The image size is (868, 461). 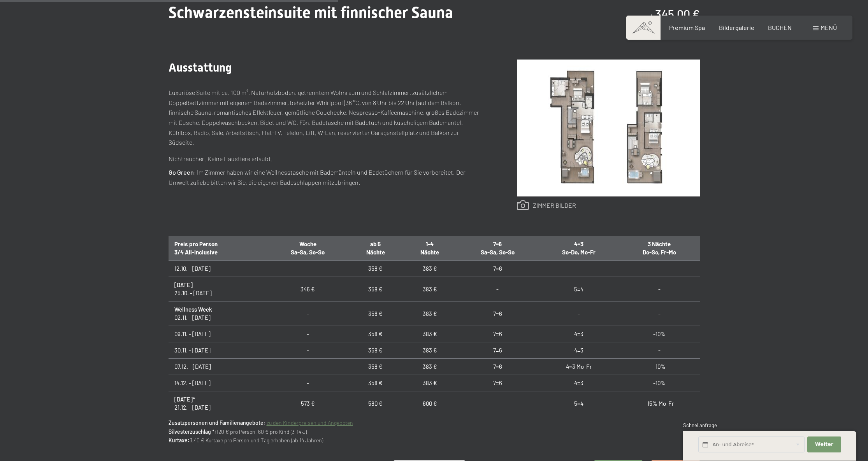 I want to click on span: ab, so click(x=650, y=16).